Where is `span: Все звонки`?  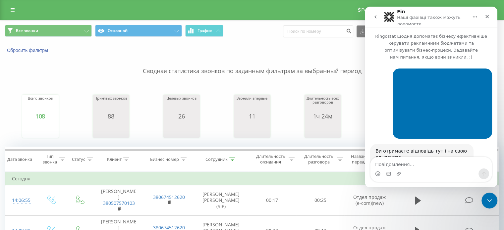 span: Все звонки is located at coordinates (27, 31).